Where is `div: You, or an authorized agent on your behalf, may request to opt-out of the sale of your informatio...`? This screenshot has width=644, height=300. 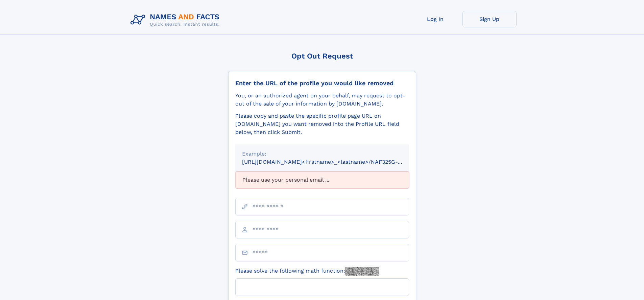 div: You, or an authorized agent on your behalf, may request to opt-out of the sale of your informatio... is located at coordinates (322, 100).